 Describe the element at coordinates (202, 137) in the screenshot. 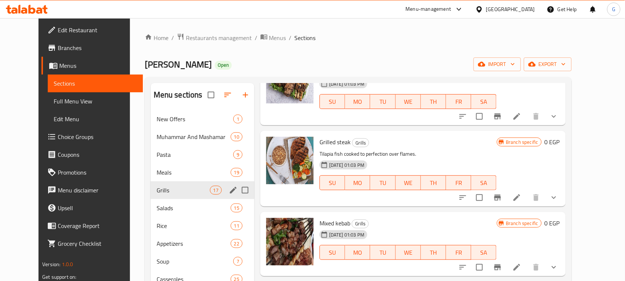

I see `div: Muhammar And Mashamar10` at that location.